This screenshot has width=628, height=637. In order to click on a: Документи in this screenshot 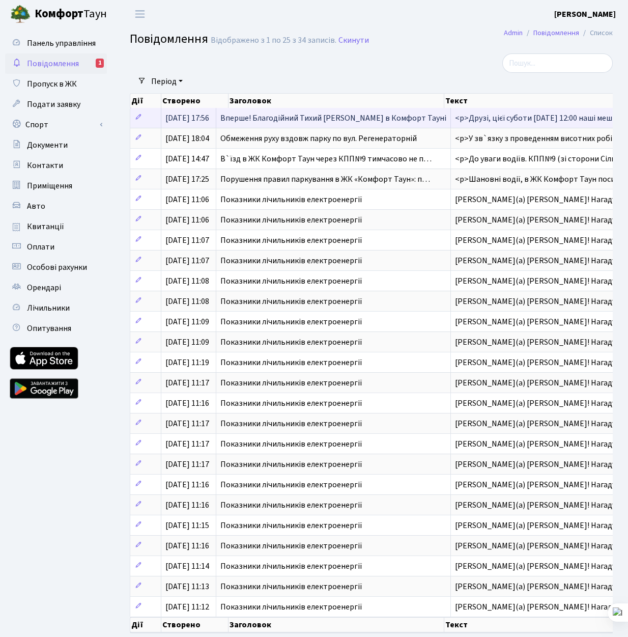, I will do `click(56, 145)`.